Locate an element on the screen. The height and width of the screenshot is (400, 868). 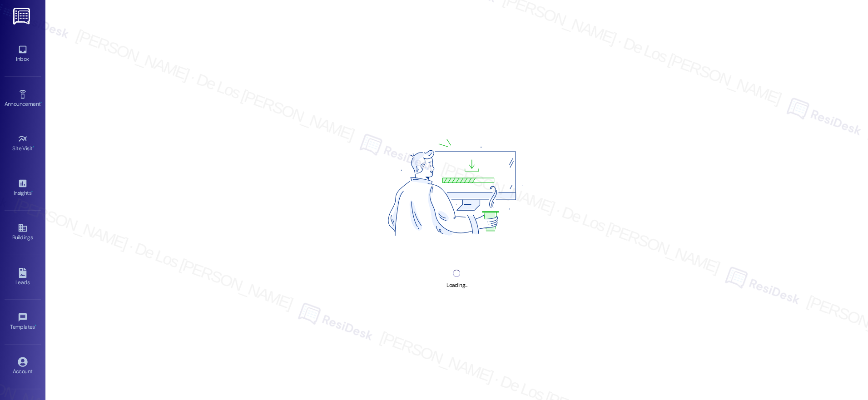
a: Account is located at coordinates (23, 366).